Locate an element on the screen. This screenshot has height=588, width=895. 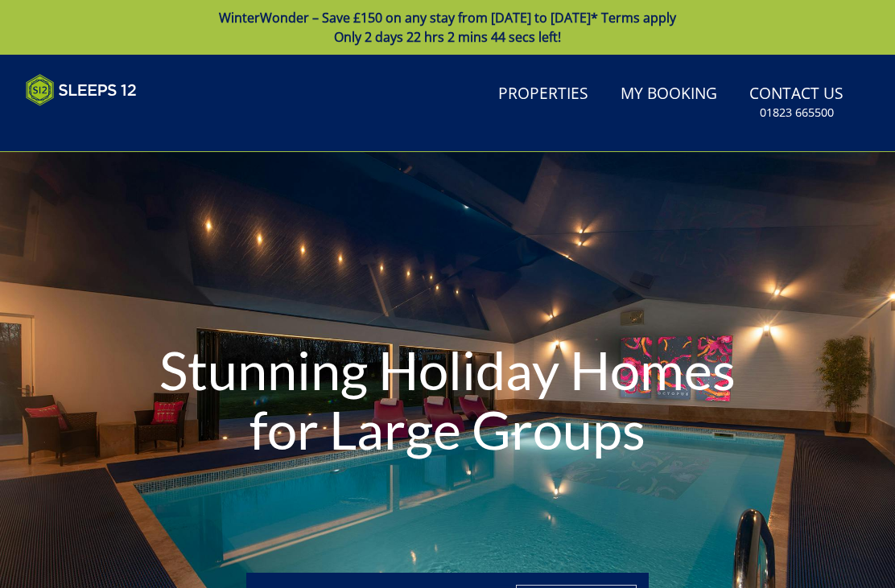
small: 01823 665500 is located at coordinates (797, 113).